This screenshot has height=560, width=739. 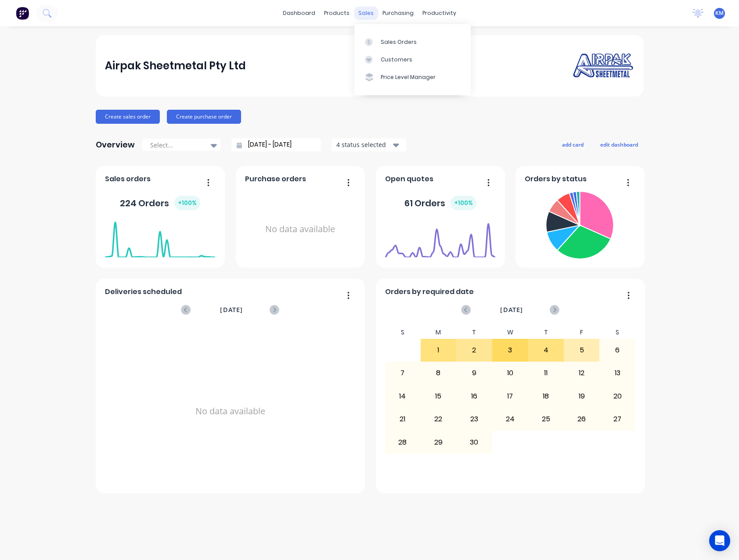 I want to click on div: Open Intercom Messenger, so click(x=720, y=541).